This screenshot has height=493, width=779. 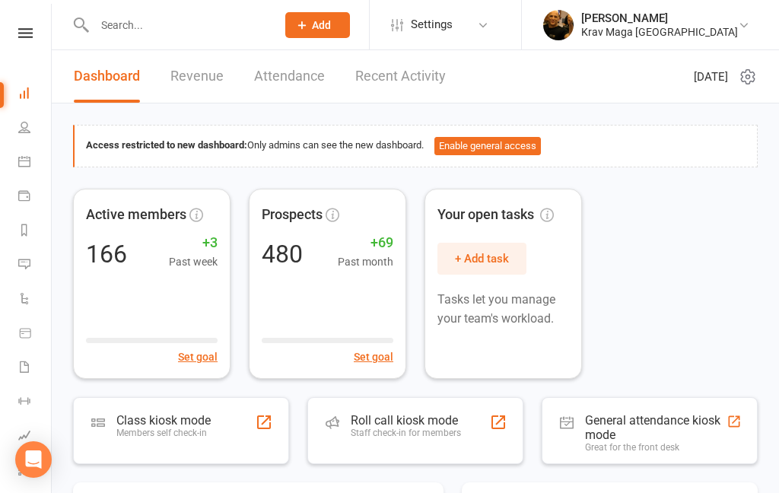 I want to click on span: Settings, so click(x=431, y=24).